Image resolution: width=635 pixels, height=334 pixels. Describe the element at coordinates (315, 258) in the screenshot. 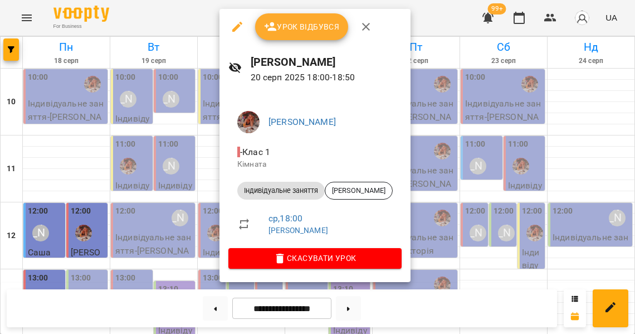

I see `button: Скасувати Урок` at that location.